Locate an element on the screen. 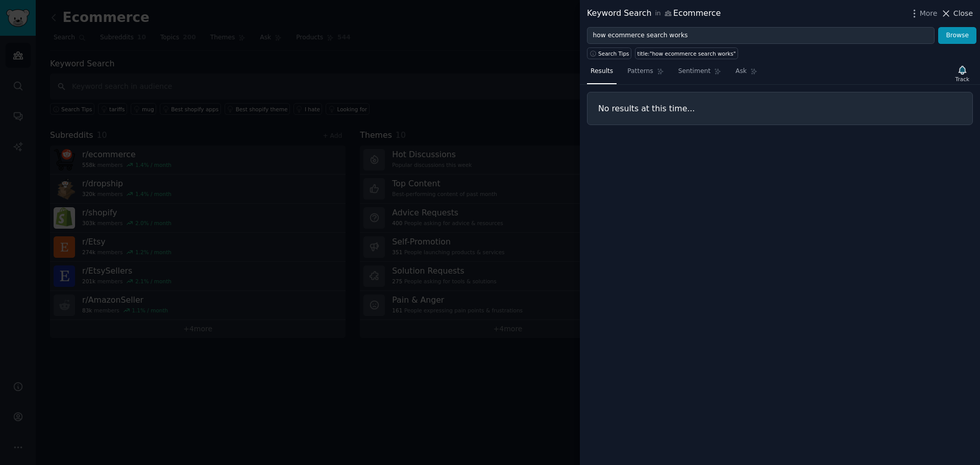 This screenshot has width=980, height=465. h3: No results at this time... is located at coordinates (779, 109).